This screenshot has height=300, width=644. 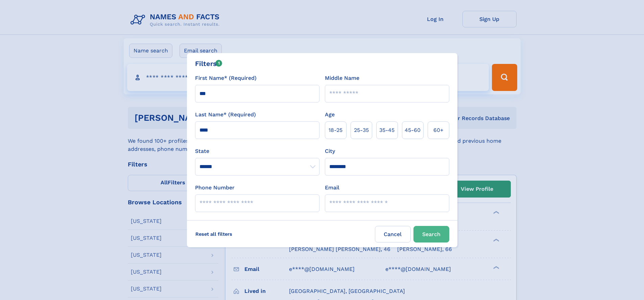 I want to click on label: State, so click(x=257, y=151).